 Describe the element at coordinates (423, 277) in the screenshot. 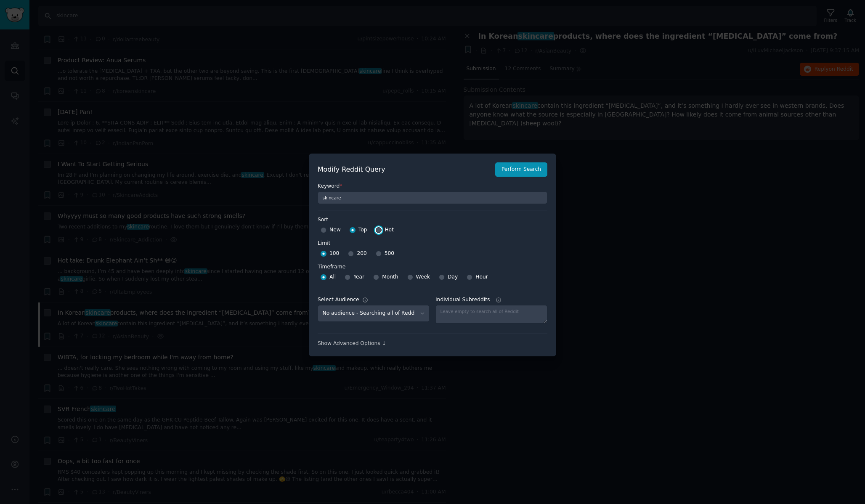

I see `span: Week` at that location.